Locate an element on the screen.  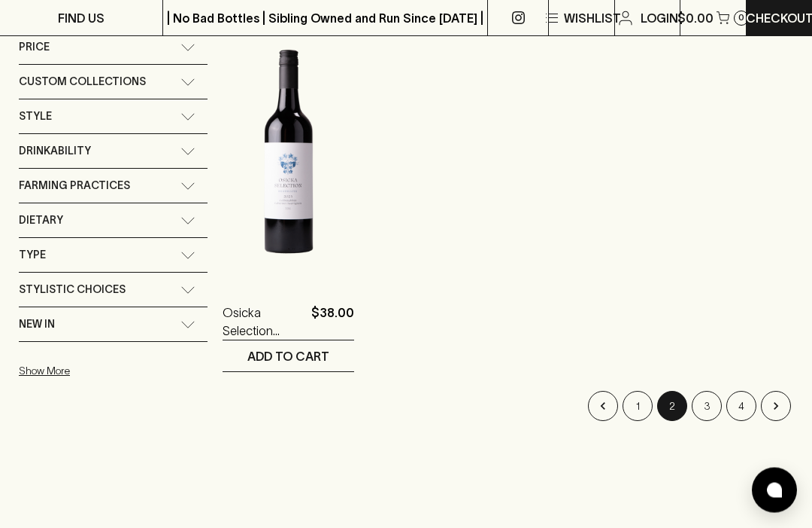
span: Custom Collections is located at coordinates (82, 82).